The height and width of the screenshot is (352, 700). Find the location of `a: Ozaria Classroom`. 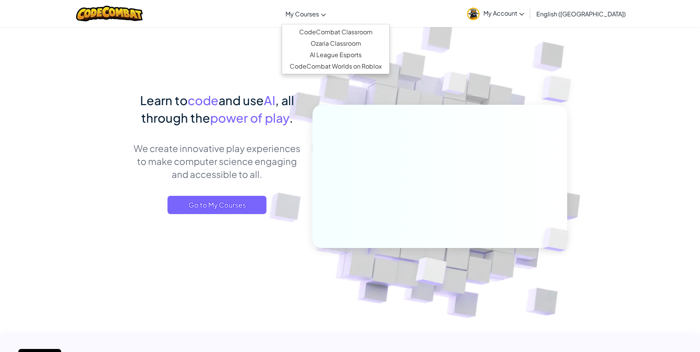

a: Ozaria Classroom is located at coordinates (336, 43).